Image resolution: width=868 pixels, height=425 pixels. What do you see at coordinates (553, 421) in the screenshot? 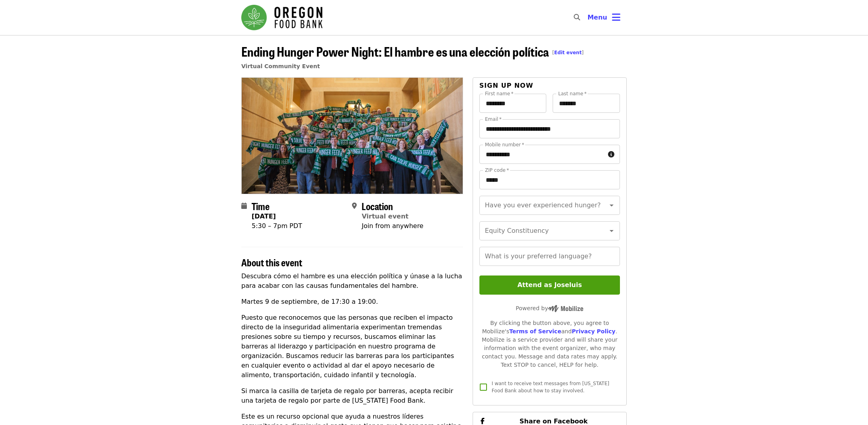
I see `span: Share on Facebook` at bounding box center [553, 421].